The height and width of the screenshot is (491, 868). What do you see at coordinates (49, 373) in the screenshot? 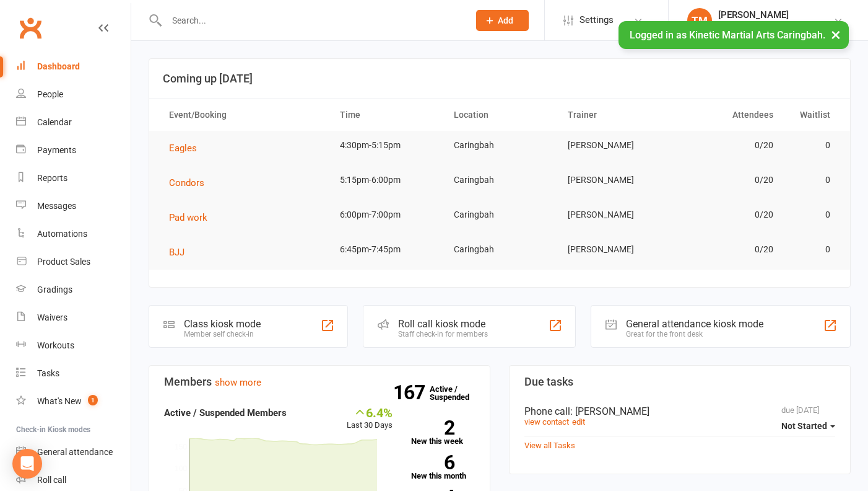
I see `div: Tasks` at bounding box center [49, 373].